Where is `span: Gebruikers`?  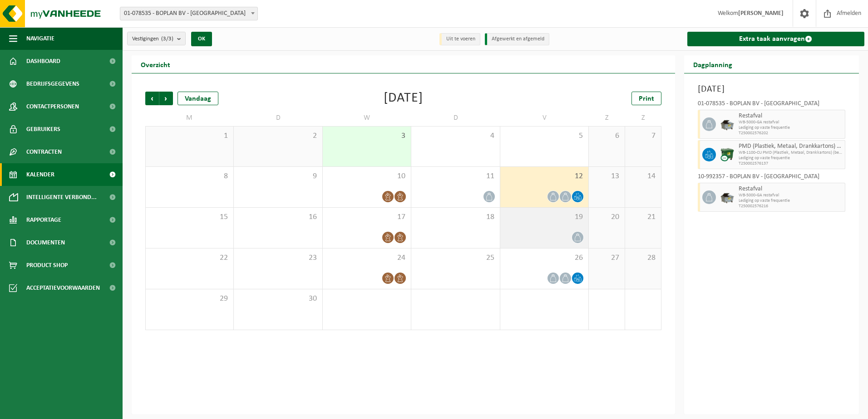
span: Gebruikers is located at coordinates (43, 129).